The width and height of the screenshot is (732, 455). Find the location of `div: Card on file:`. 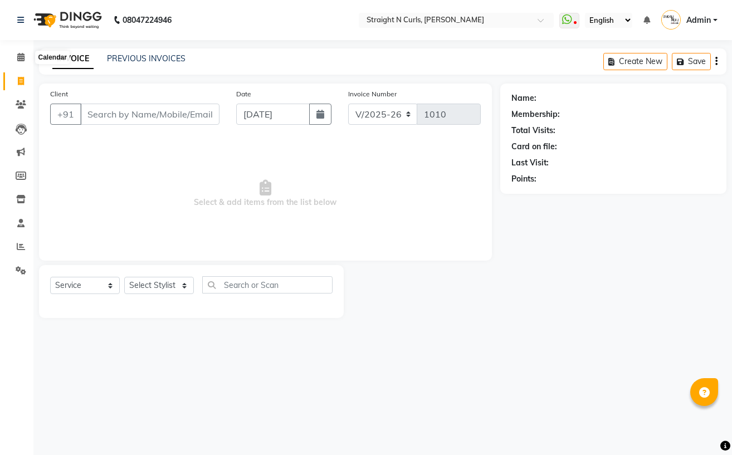

div: Card on file: is located at coordinates (534, 146).